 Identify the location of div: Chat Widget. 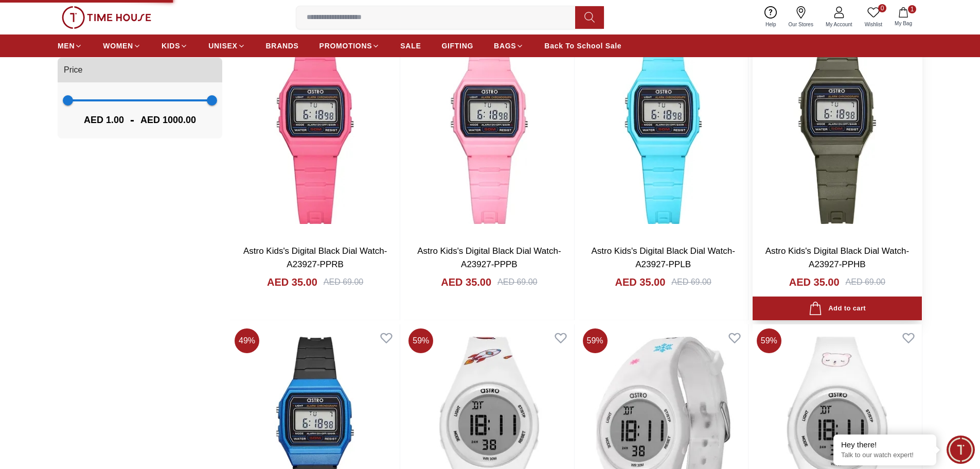
(961, 450).